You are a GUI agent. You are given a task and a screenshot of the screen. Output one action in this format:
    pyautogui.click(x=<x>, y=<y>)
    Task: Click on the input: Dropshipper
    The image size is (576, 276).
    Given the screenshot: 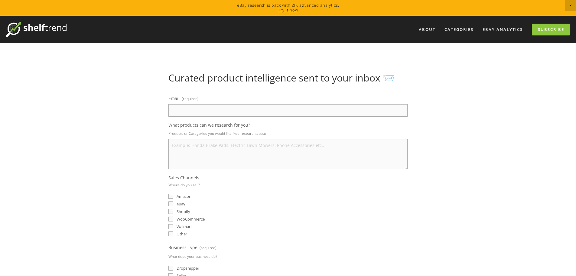 What is the action you would take?
    pyautogui.click(x=171, y=268)
    